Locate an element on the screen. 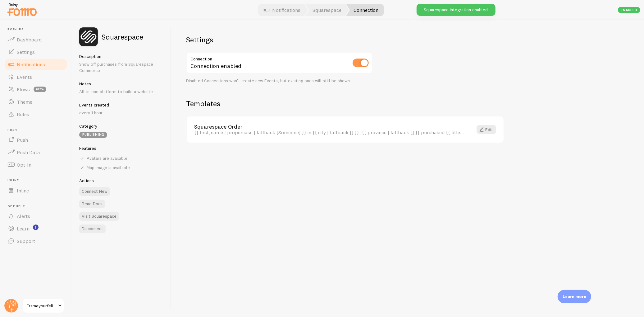 The height and width of the screenshot is (317, 644). span: Notifications is located at coordinates (31, 64).